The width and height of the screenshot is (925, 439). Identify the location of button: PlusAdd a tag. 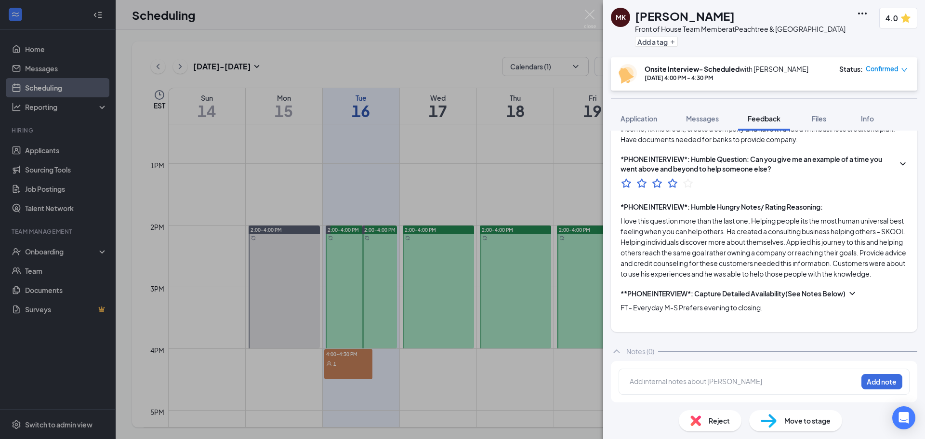
(656, 41).